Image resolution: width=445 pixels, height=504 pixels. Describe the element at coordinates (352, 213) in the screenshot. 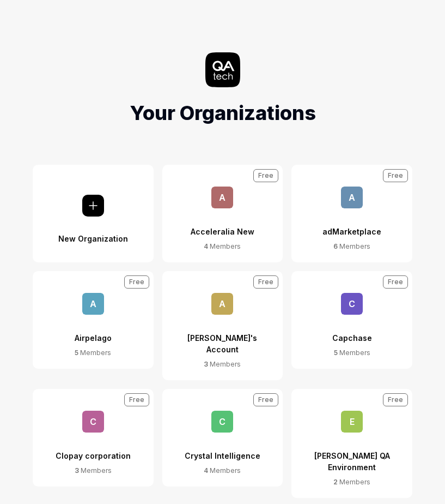

I see `button: aadMarketplace6 MembersFree` at that location.